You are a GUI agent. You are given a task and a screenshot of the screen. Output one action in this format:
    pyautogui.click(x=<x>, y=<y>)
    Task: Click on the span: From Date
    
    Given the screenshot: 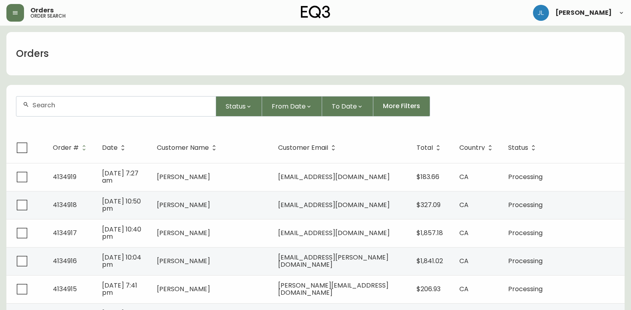 What is the action you would take?
    pyautogui.click(x=289, y=106)
    